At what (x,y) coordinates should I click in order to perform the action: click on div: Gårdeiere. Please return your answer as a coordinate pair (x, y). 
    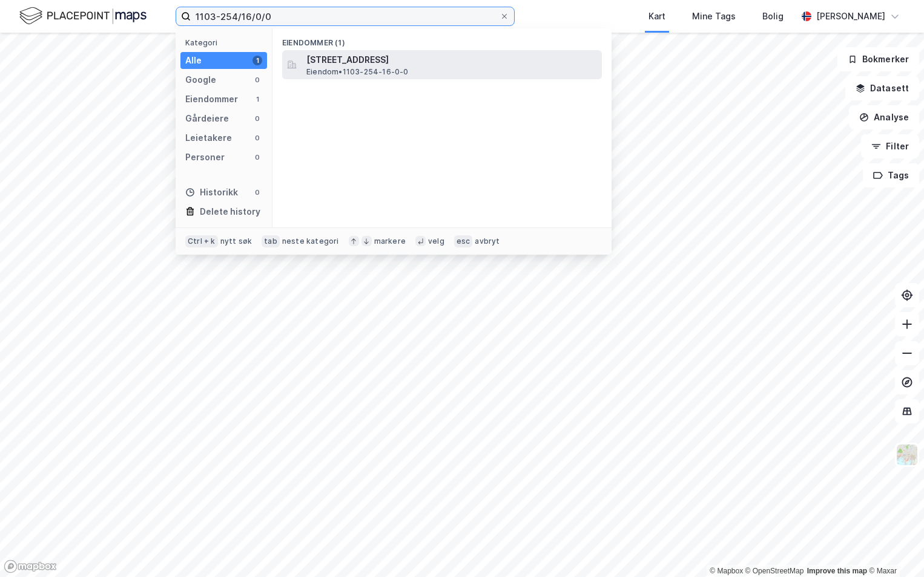
    Looking at the image, I should click on (207, 118).